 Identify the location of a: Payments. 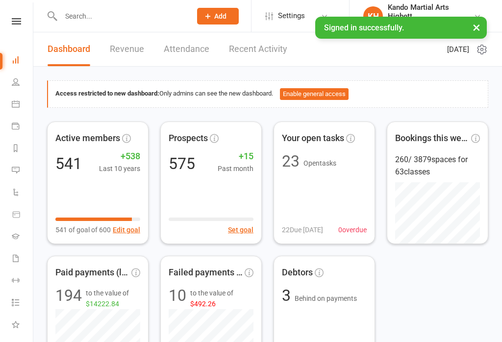
(23, 127).